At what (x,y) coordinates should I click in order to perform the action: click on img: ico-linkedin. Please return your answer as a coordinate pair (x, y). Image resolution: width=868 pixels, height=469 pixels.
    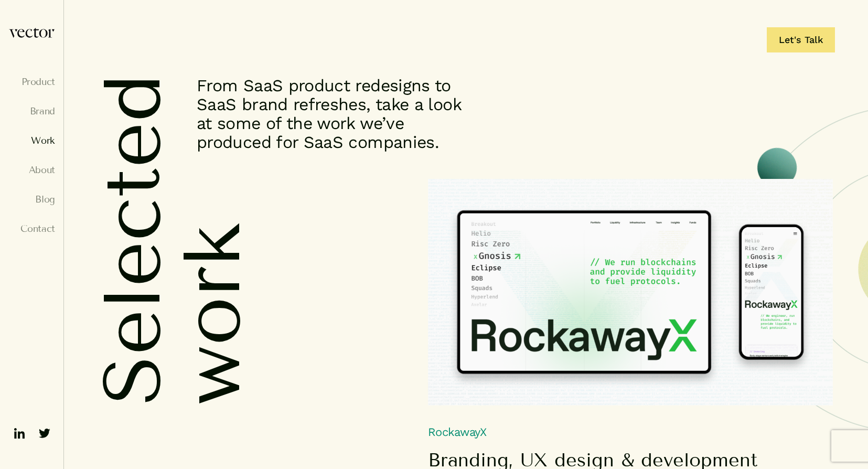
    Looking at the image, I should click on (19, 433).